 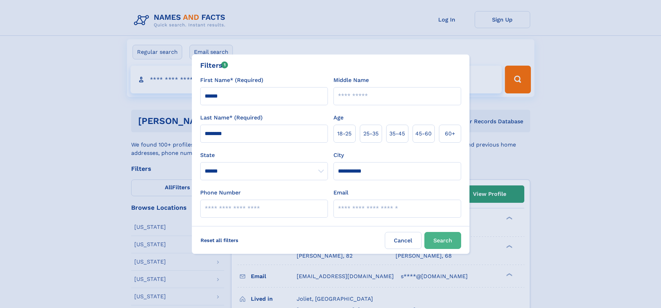 I want to click on label: First Name* (Required), so click(x=232, y=80).